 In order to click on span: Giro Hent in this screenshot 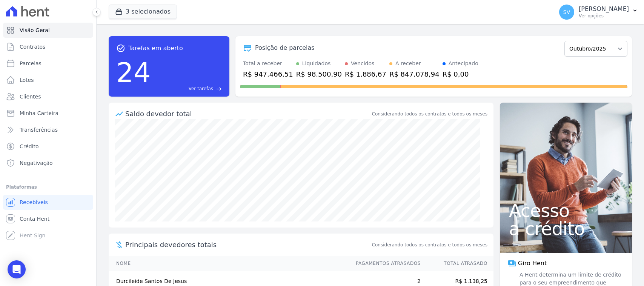, I will do `click(532, 263)`.